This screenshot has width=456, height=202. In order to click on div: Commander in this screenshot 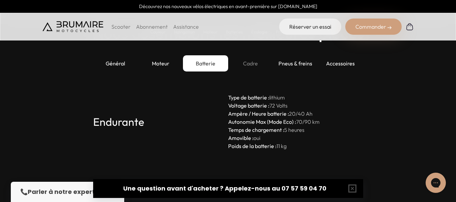, I will do `click(374, 27)`.